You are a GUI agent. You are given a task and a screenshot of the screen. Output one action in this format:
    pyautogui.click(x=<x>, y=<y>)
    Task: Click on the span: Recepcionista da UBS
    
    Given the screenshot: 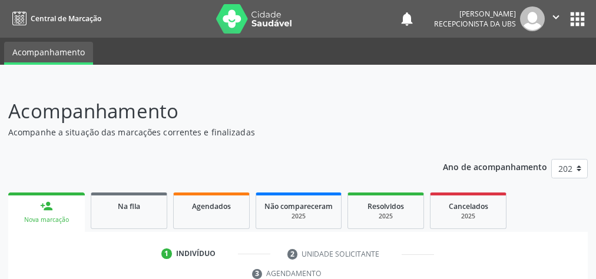 What is the action you would take?
    pyautogui.click(x=475, y=24)
    